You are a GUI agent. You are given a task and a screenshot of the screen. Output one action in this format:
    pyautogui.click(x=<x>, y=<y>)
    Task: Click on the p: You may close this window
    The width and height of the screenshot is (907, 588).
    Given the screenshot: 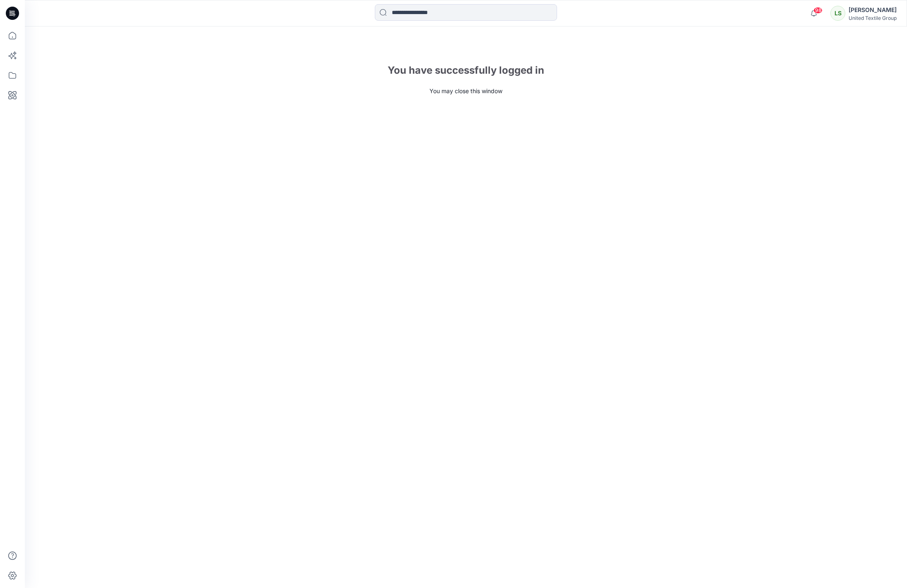 What is the action you would take?
    pyautogui.click(x=465, y=91)
    